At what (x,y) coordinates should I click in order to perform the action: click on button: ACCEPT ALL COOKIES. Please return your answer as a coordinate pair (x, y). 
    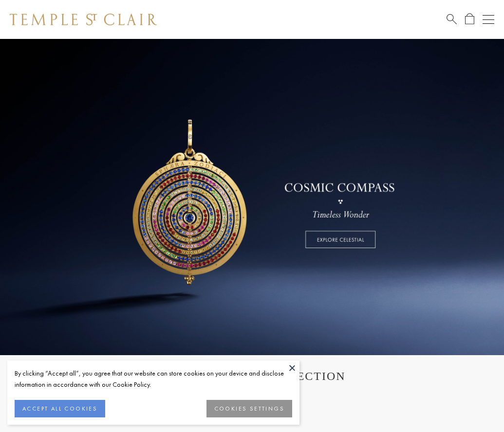
    Looking at the image, I should click on (60, 409).